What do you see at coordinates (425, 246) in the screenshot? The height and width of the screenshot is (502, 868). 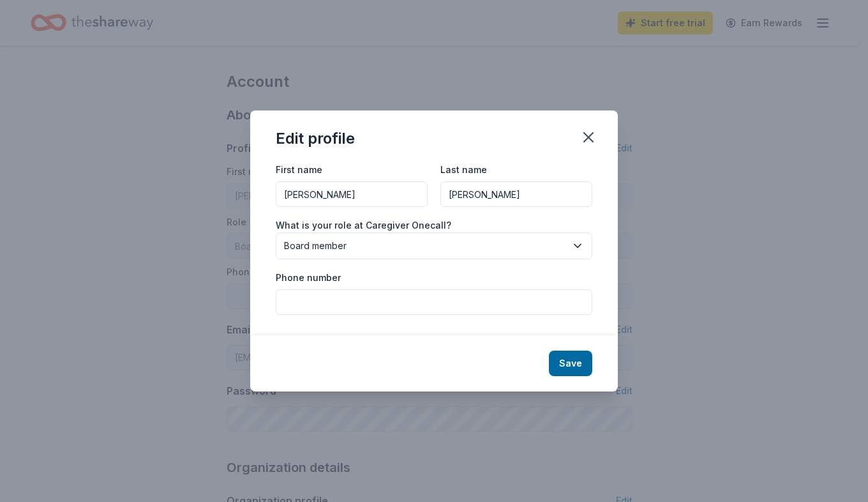 I see `span: Board member` at bounding box center [425, 246].